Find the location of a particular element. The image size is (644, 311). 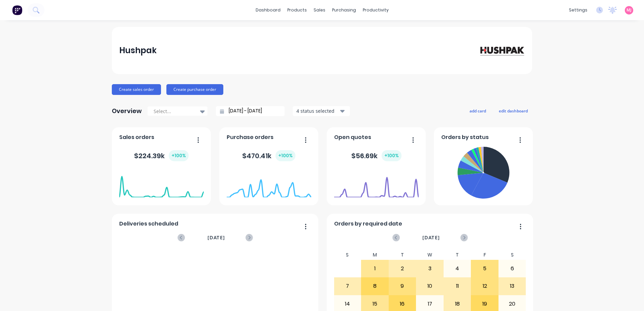

div: 1 is located at coordinates (375, 268).